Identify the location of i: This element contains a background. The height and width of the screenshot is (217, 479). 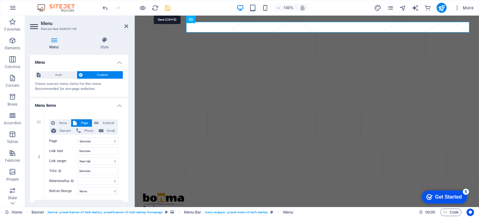
(172, 212).